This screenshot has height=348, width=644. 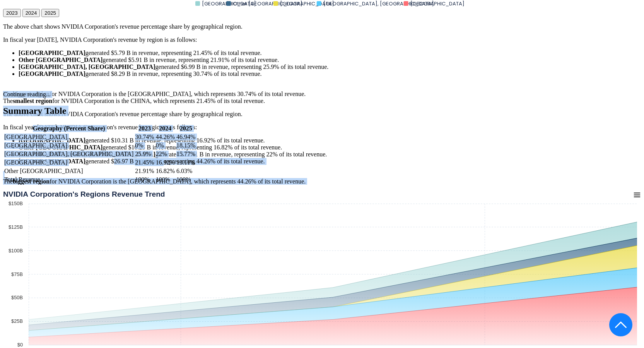 What do you see at coordinates (16, 204) in the screenshot?
I see `text: $150B` at bounding box center [16, 204].